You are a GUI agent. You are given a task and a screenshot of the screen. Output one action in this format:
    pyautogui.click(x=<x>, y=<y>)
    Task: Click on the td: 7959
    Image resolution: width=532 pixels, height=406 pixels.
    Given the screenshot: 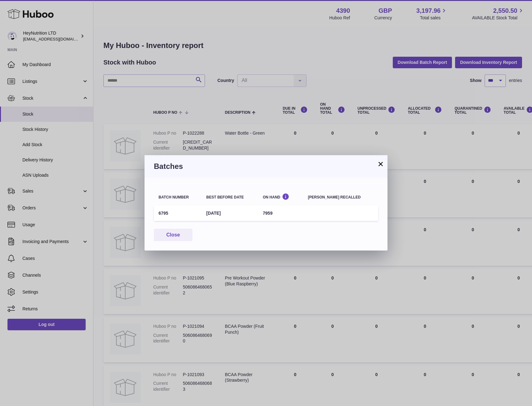 What is the action you would take?
    pyautogui.click(x=281, y=213)
    